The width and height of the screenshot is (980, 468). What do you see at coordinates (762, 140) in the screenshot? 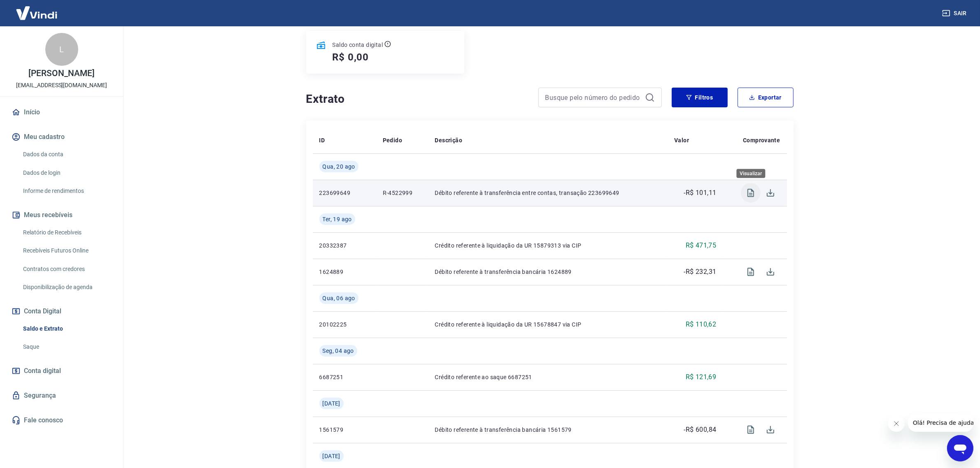
I see `p: Comprovante` at bounding box center [762, 140].